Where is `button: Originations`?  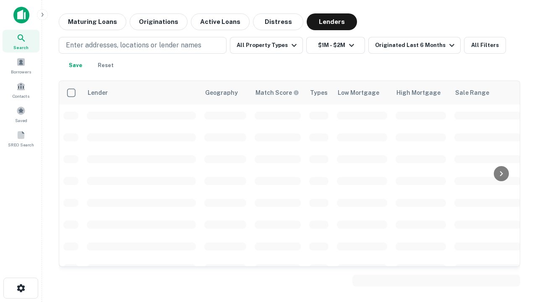 button: Originations is located at coordinates (159, 22).